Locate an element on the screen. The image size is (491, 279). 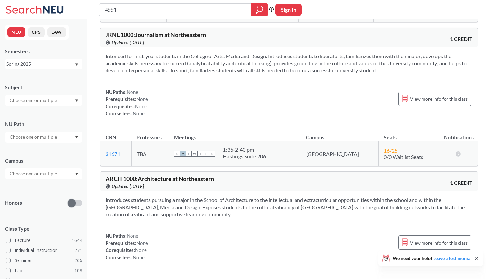
span: Class Type is located at coordinates (43, 228).